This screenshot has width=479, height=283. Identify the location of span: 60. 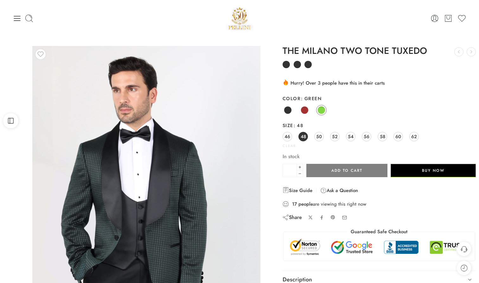
(399, 136).